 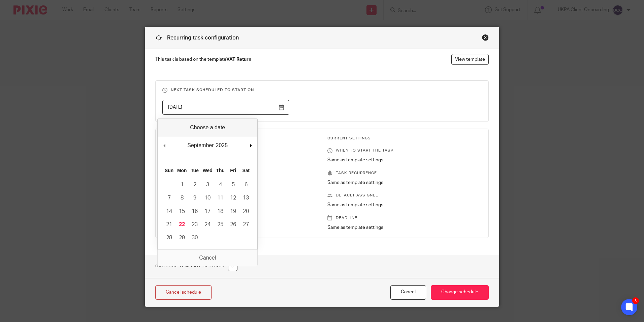 What do you see at coordinates (222, 146) in the screenshot?
I see `div: 2025` at bounding box center [222, 146].